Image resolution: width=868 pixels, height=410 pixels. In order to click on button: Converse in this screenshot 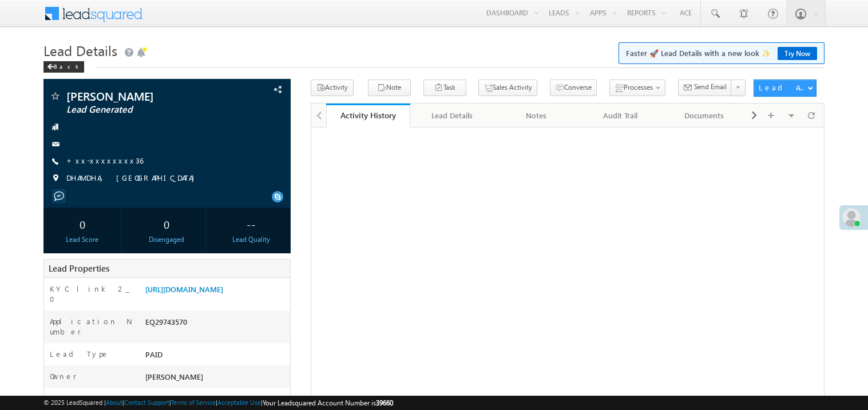, I will do `click(573, 88)`.